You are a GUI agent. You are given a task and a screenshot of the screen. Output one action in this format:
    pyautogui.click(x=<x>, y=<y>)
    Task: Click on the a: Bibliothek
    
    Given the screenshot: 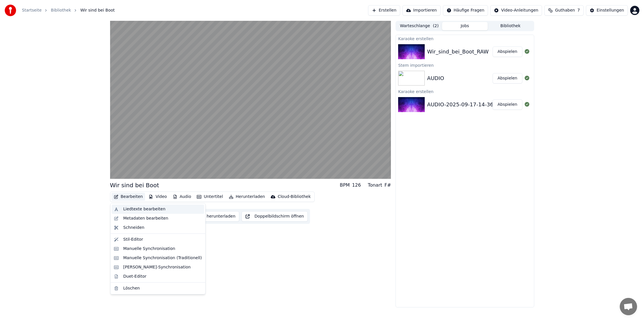 What is the action you would take?
    pyautogui.click(x=61, y=10)
    